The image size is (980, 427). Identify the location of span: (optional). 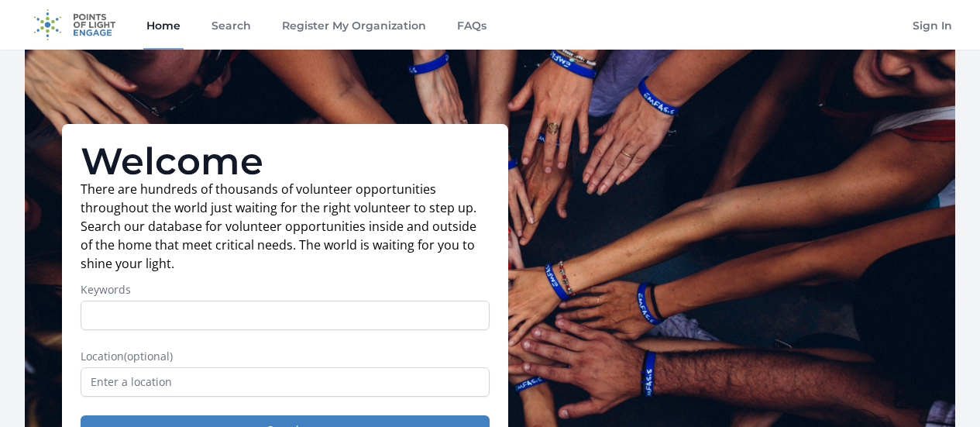
(148, 356).